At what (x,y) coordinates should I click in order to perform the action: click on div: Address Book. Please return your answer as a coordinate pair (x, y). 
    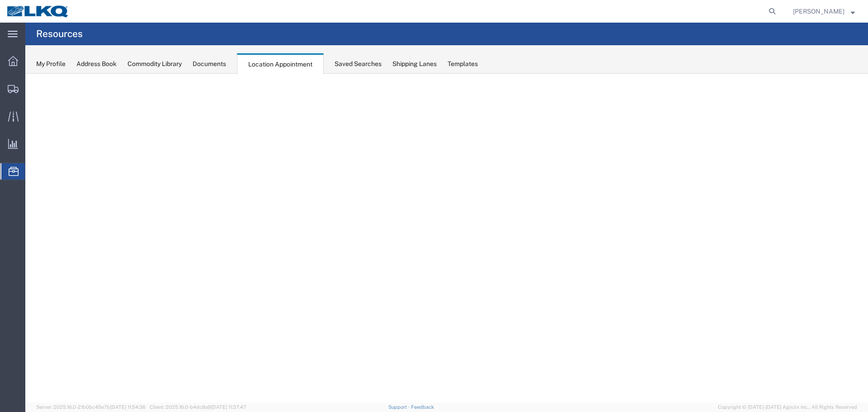
    Looking at the image, I should click on (96, 64).